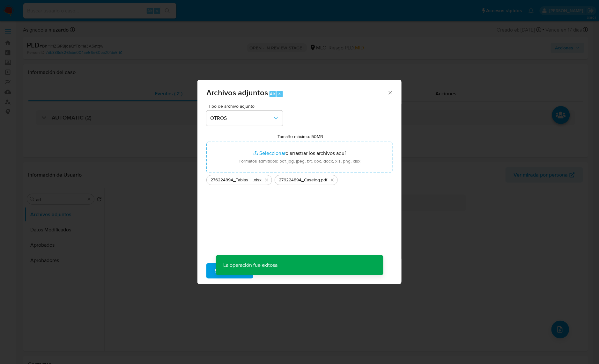  What do you see at coordinates (299, 179) in the screenshot?
I see `ul: Archivos seleccionados` at bounding box center [299, 179].